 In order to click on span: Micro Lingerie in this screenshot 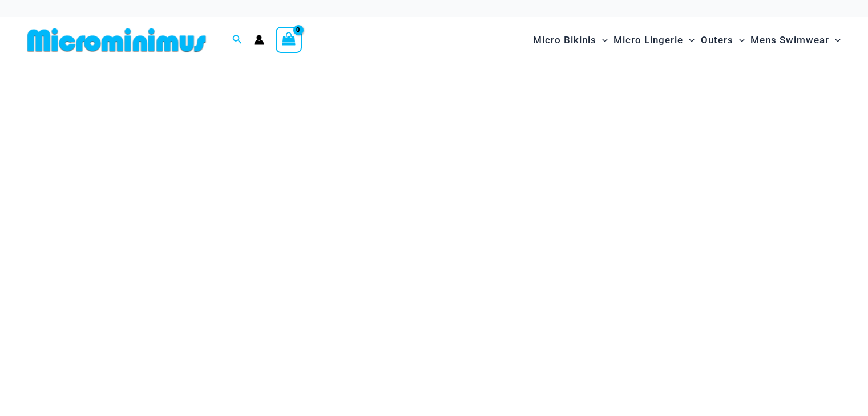, I will do `click(648, 40)`.